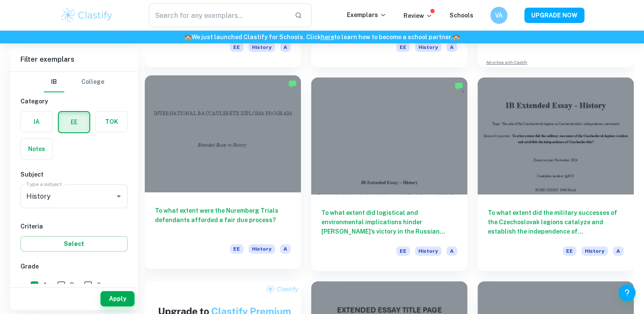 Image resolution: width=644 pixels, height=314 pixels. I want to click on h6: VA, so click(498, 15).